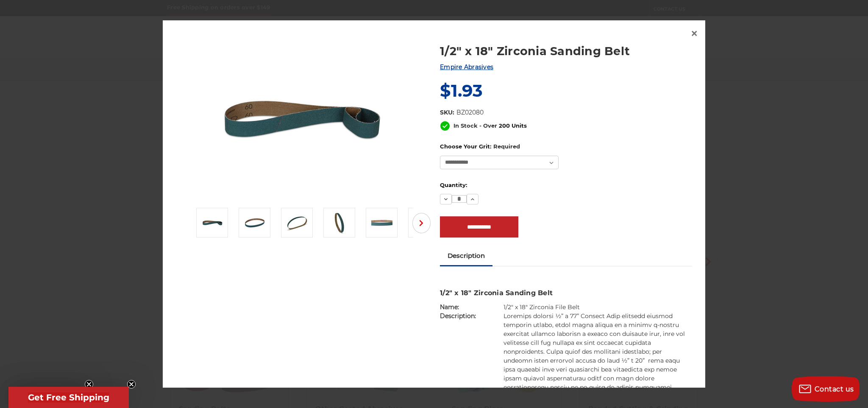  I want to click on dt: SKU:, so click(447, 112).